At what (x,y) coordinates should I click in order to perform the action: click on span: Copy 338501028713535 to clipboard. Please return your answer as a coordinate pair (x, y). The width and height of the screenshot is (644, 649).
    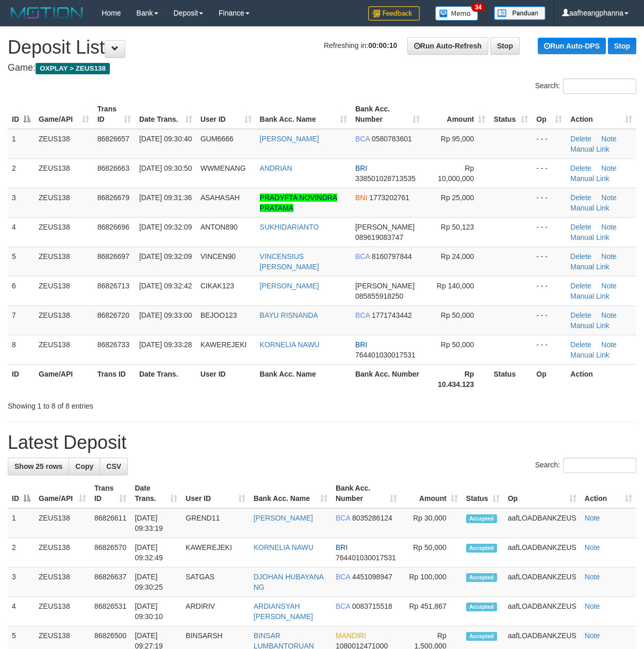
    Looking at the image, I should click on (386, 178).